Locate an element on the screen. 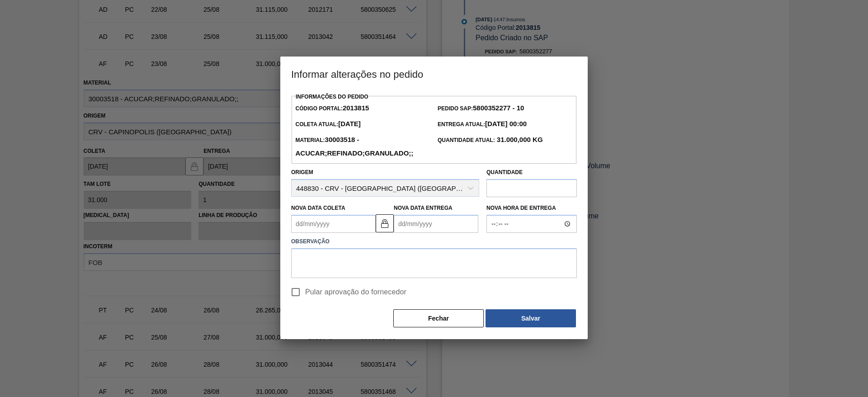 This screenshot has height=397, width=868. span: Pular aprovação do fornecedor is located at coordinates (356, 292).